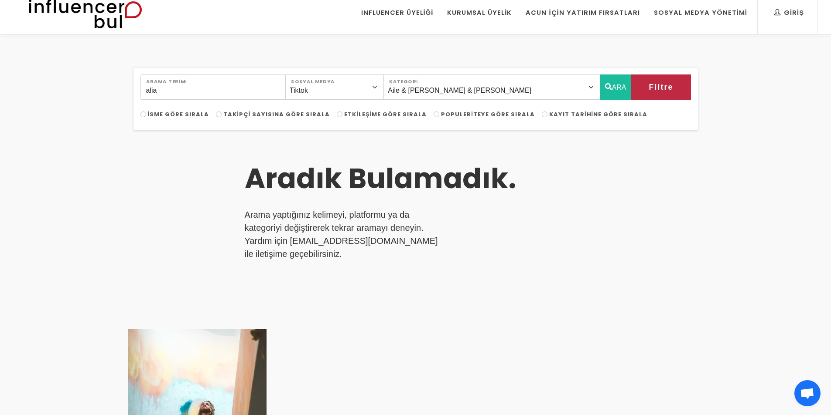 This screenshot has height=415, width=831. I want to click on div: Açık sohbet, so click(807, 394).